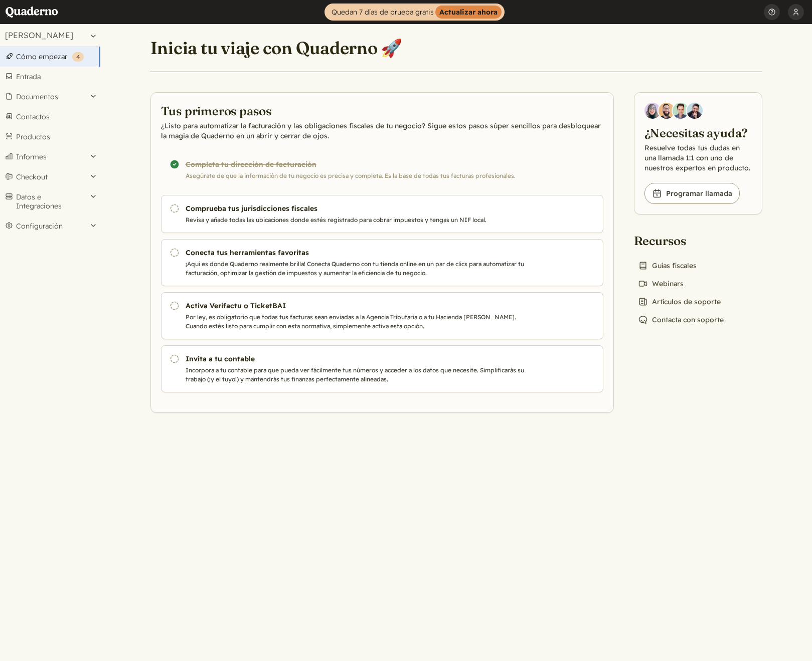 This screenshot has height=661, width=812. What do you see at coordinates (468, 12) in the screenshot?
I see `strong: Actualizar ahora` at bounding box center [468, 12].